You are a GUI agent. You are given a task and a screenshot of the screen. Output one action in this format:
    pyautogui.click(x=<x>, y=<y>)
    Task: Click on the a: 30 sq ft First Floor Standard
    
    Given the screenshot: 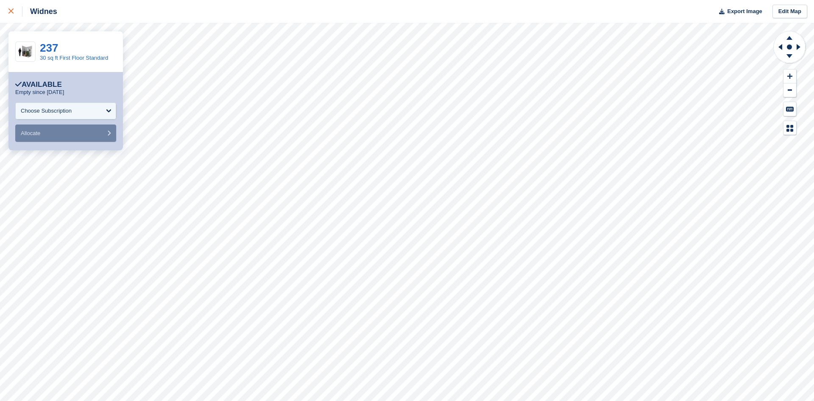 What is the action you would take?
    pyautogui.click(x=74, y=58)
    